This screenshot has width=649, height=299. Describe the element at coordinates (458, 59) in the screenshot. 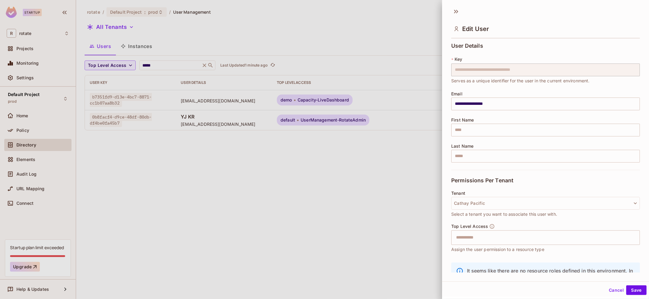

I see `span: Key` at that location.